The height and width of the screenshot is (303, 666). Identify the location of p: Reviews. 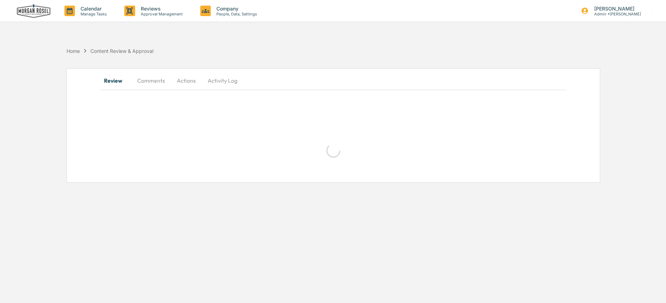
(161, 8).